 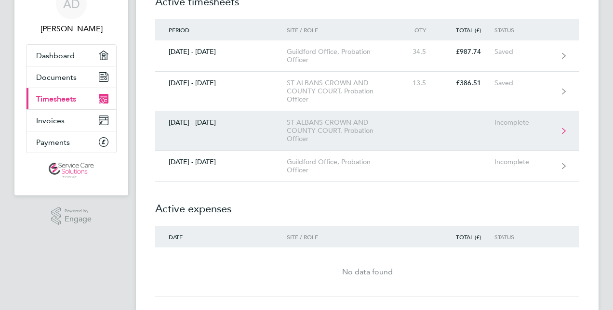 I want to click on a: Payments, so click(x=71, y=142).